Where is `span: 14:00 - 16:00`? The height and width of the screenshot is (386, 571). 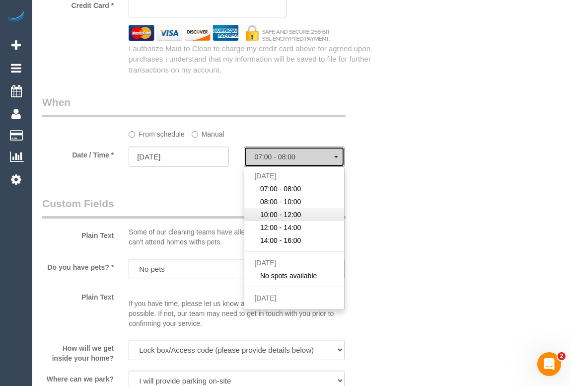
span: 14:00 - 16:00 is located at coordinates (280, 240).